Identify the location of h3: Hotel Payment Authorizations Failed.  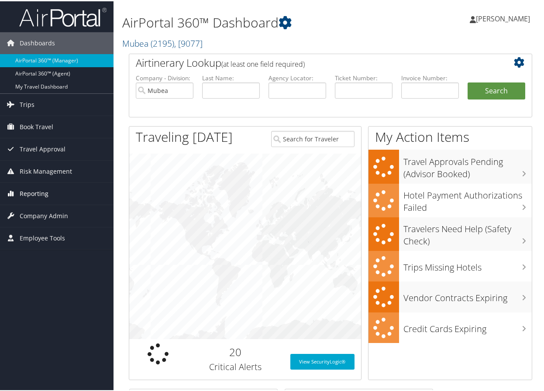
(467, 198).